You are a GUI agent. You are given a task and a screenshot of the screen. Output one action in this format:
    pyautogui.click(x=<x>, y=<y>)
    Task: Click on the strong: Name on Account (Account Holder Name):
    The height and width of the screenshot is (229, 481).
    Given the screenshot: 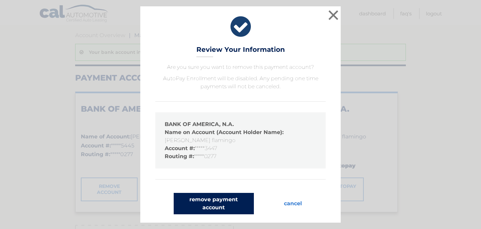 What is the action you would take?
    pyautogui.click(x=224, y=132)
    